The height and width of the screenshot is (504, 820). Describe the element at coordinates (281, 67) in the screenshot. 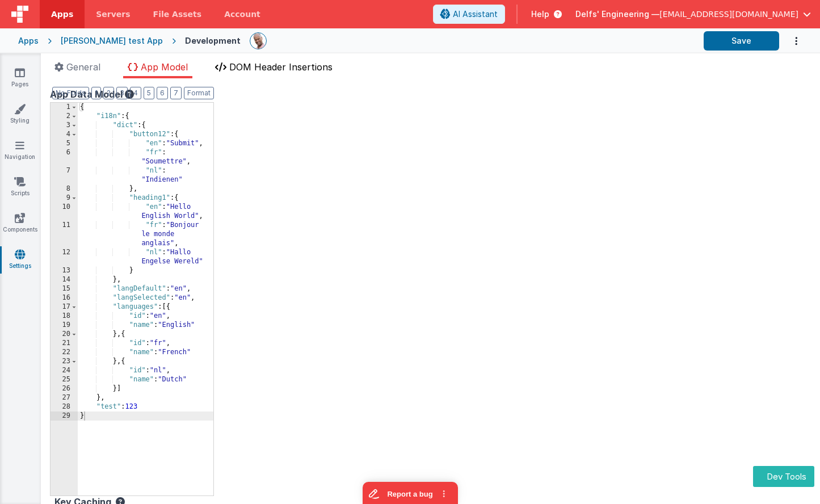

I see `span: DOM Header Insertions` at that location.